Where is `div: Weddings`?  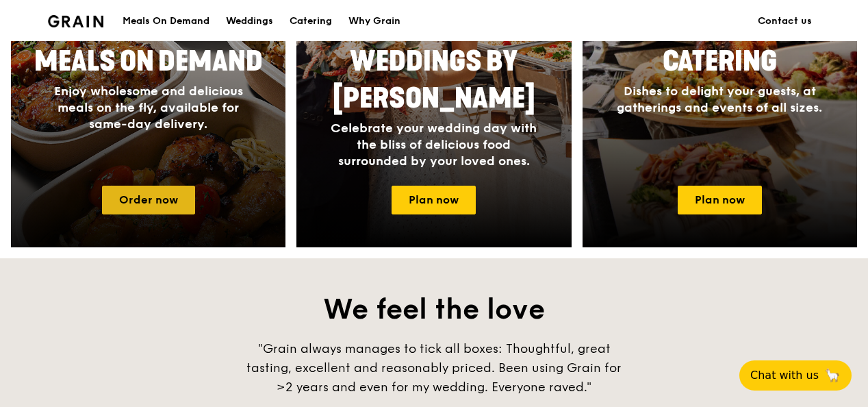
div: Weddings is located at coordinates (249, 21).